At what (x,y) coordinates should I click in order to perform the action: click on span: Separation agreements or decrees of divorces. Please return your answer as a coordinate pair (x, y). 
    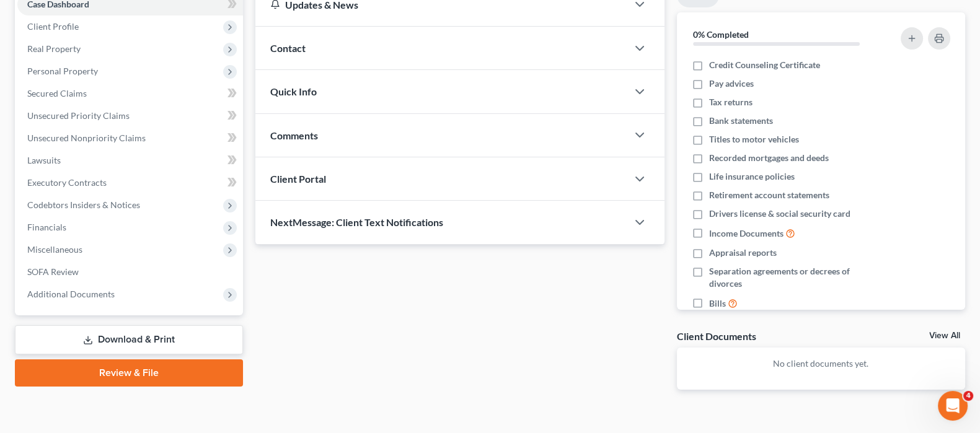
    Looking at the image, I should click on (796, 278).